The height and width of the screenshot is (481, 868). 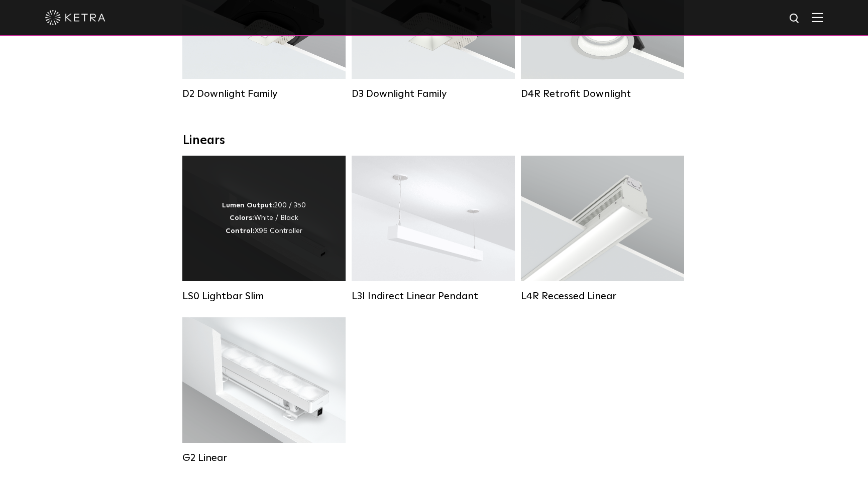 What do you see at coordinates (602, 296) in the screenshot?
I see `div: L4R Recessed Linear` at bounding box center [602, 296].